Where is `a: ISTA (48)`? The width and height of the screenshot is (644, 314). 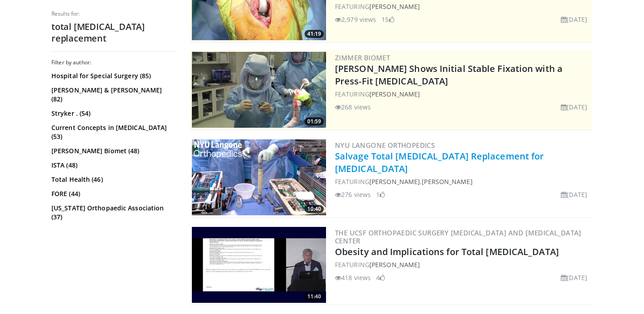 a: ISTA (48) is located at coordinates (113, 166).